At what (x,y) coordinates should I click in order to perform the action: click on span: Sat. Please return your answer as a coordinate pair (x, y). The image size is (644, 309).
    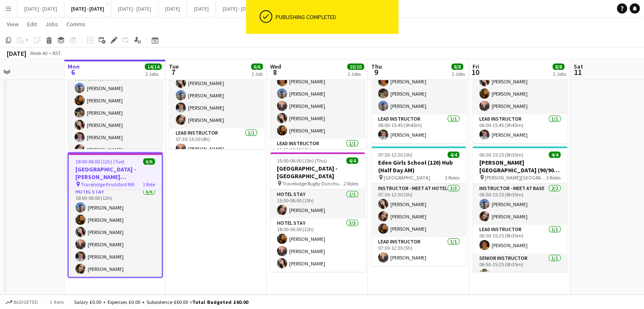
    Looking at the image, I should click on (579, 66).